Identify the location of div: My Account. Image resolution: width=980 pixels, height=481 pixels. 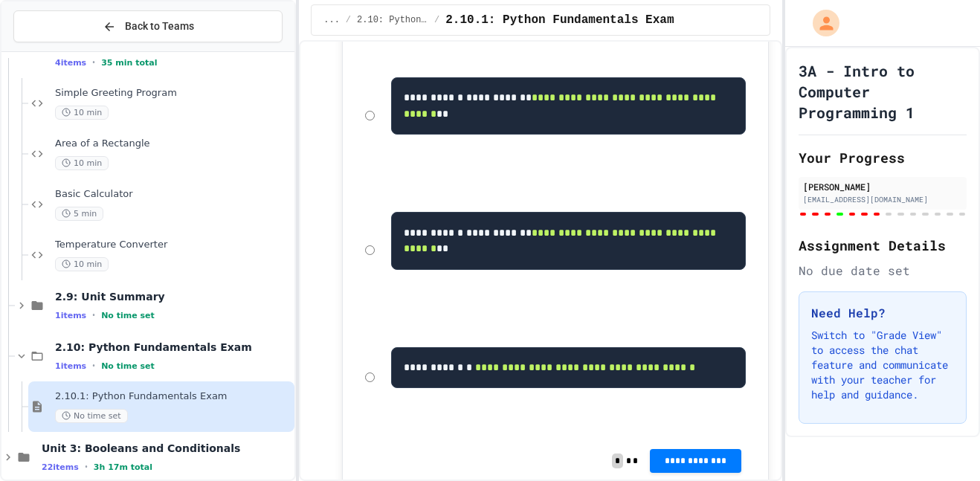
(820, 23).